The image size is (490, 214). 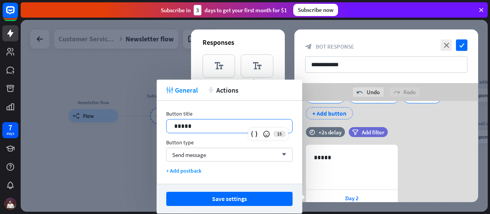 I want to click on div: Subscribe in days to get your first month for $1, so click(x=224, y=10).